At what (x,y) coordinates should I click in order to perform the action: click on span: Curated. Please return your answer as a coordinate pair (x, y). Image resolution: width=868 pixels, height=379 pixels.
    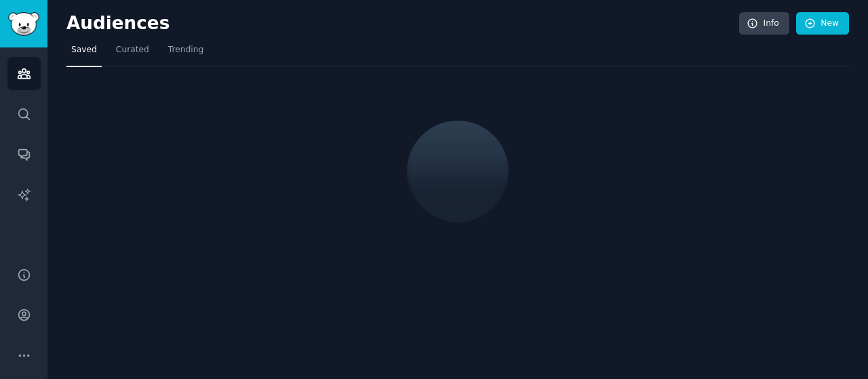
    Looking at the image, I should click on (132, 50).